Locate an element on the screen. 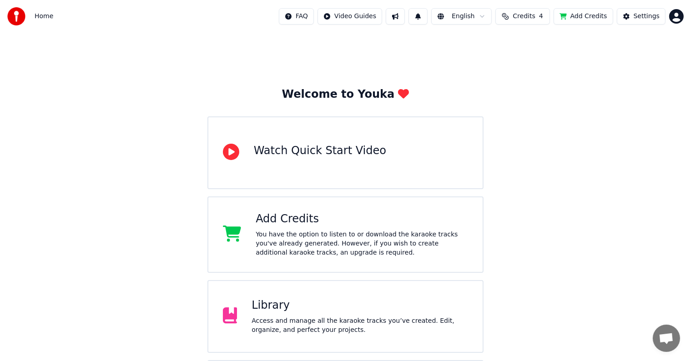 This screenshot has width=691, height=361. button: Credits4 is located at coordinates (523, 16).